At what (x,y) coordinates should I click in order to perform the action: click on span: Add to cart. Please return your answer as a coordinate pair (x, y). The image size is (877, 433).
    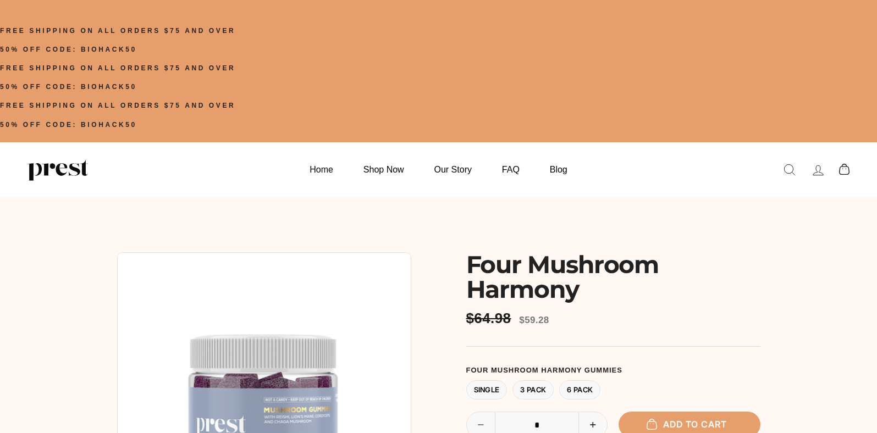
    Looking at the image, I should click on (689, 424).